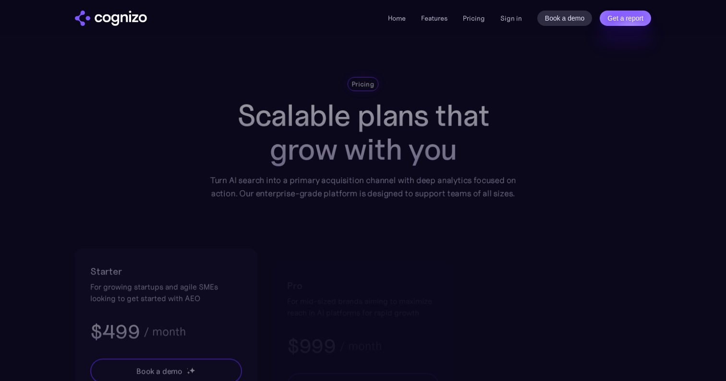 This screenshot has width=726, height=381. I want to click on h3: $499, so click(115, 332).